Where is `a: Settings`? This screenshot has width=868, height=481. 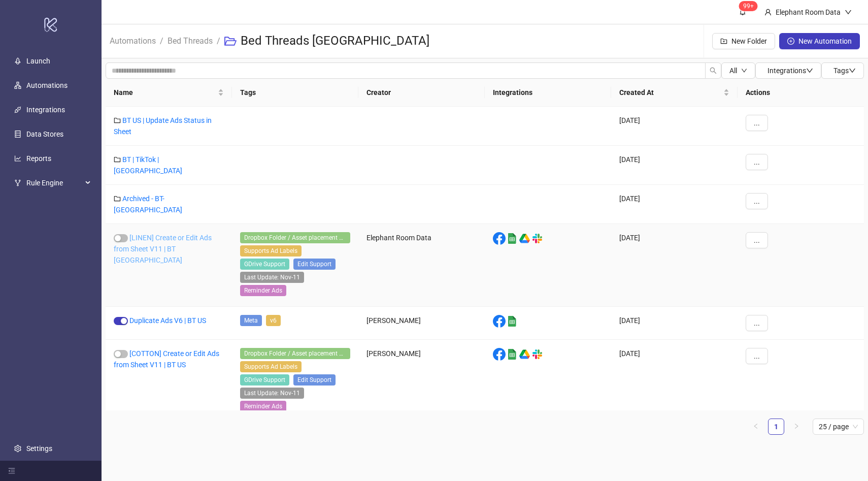 a: Settings is located at coordinates (39, 448).